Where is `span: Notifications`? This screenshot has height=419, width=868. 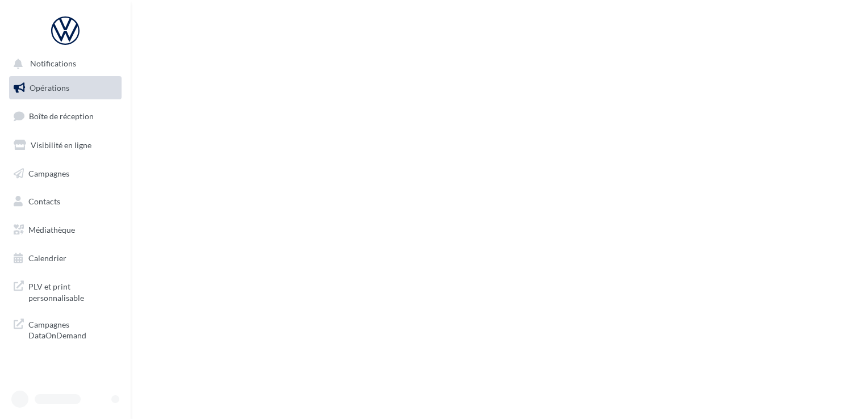
span: Notifications is located at coordinates (53, 64).